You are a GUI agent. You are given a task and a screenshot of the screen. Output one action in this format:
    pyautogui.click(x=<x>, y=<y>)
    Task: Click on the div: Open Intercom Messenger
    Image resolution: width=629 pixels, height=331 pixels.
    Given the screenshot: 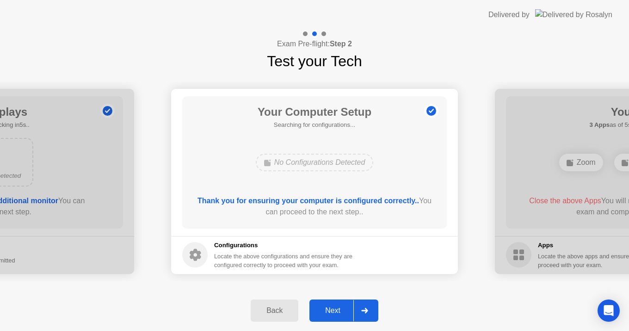 What is the action you would take?
    pyautogui.click(x=608, y=310)
    